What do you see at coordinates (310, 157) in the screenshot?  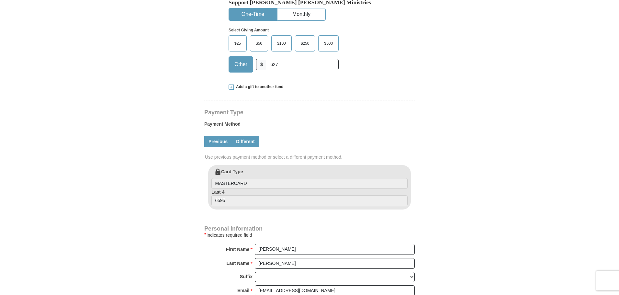 I see `span: Use previous payment method or select a different payment method.` at bounding box center [310, 157].